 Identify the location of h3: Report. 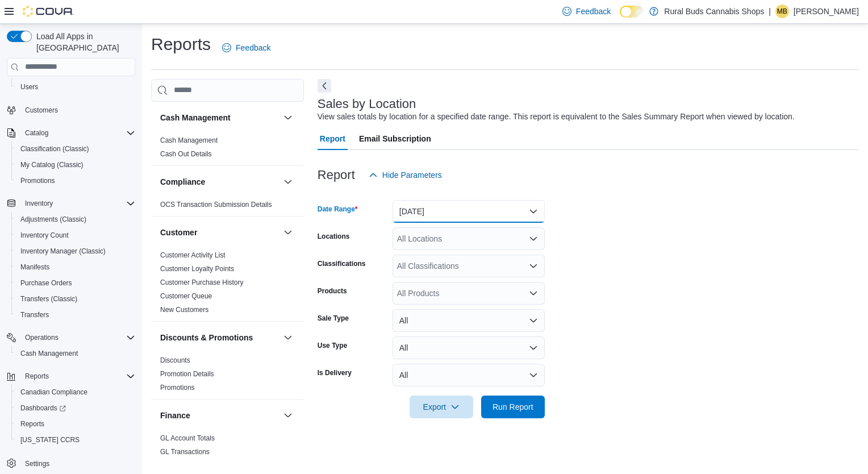
(336, 175).